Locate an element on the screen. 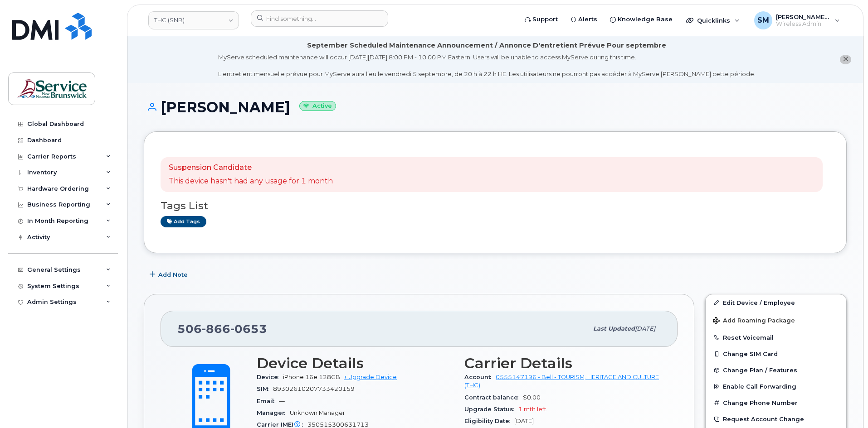  button: Change Plan / Features is located at coordinates (776, 370).